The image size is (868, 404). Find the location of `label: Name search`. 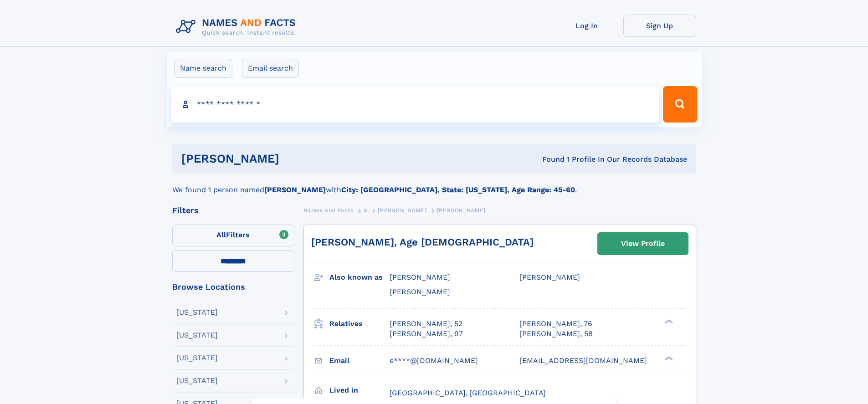

label: Name search is located at coordinates (203, 68).